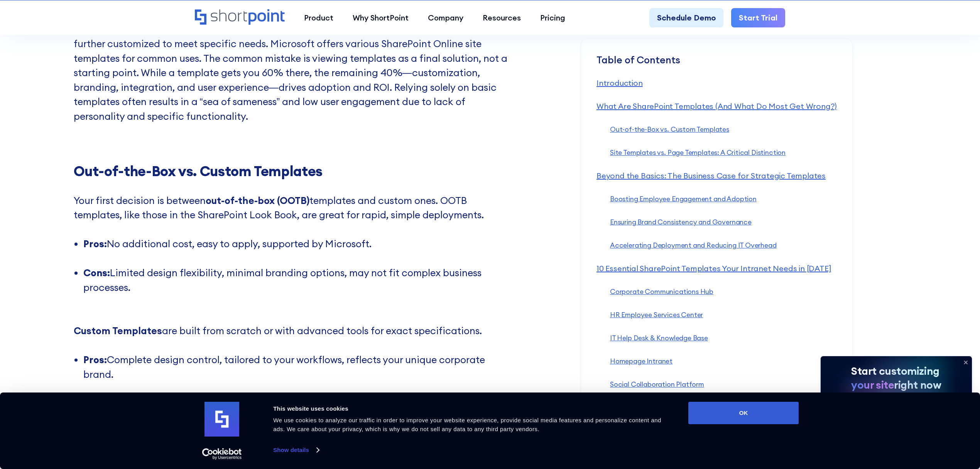 This screenshot has width=980, height=469. What do you see at coordinates (472, 409) in the screenshot?
I see `div: This website uses cookies` at bounding box center [472, 409].